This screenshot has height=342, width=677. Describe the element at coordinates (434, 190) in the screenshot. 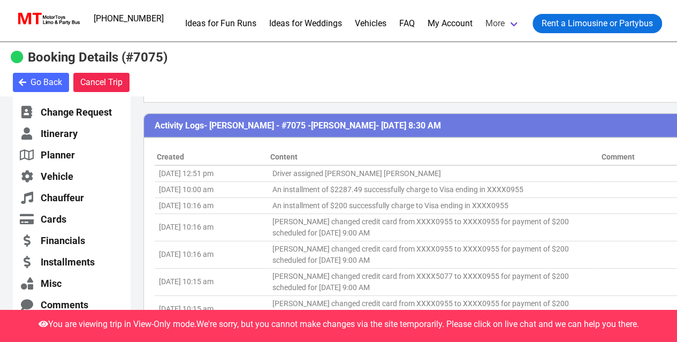

I see `td: An installment of $2287.49 successfully charge to Visa ending in XXXX0955` at that location.